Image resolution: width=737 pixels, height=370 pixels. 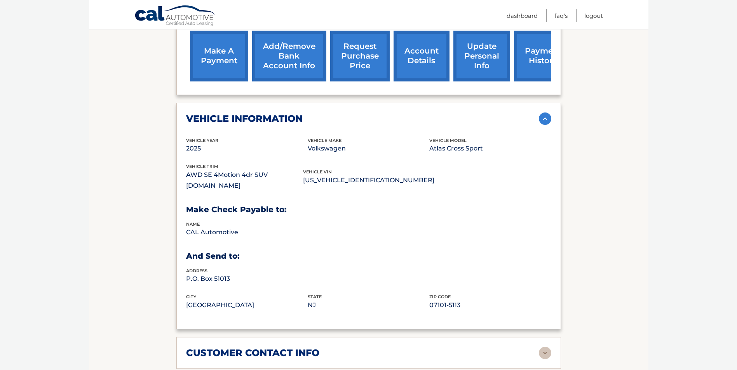 What do you see at coordinates (490, 306) in the screenshot?
I see `p: 07101-5113` at bounding box center [490, 306].